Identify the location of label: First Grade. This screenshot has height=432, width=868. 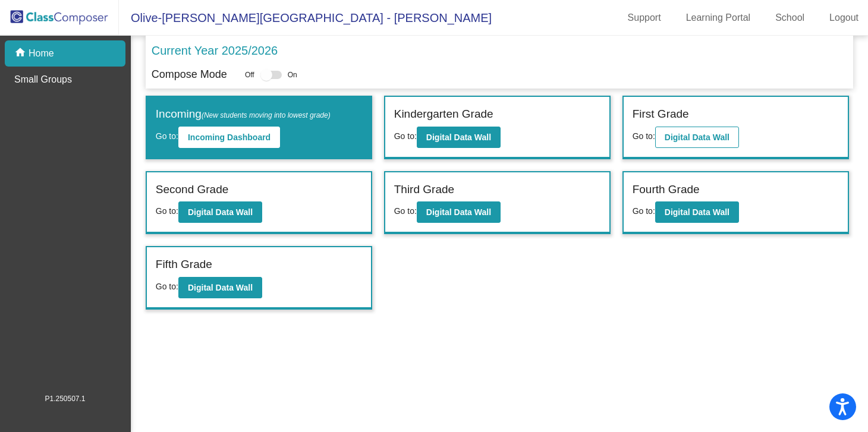
(661, 114).